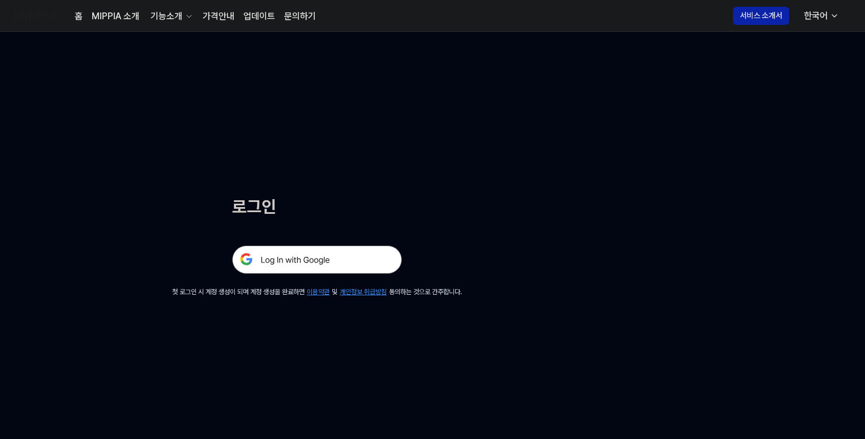 This screenshot has height=439, width=865. I want to click on button: 서비스 소개서, so click(760, 16).